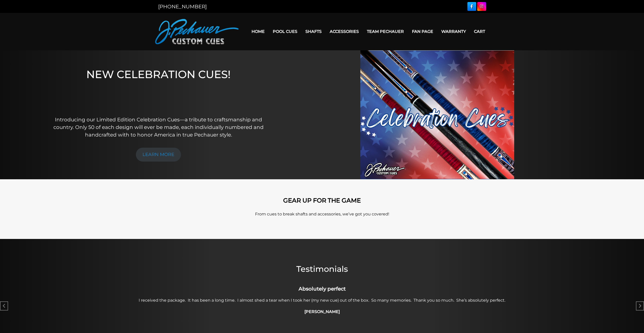 This screenshot has height=333, width=644. What do you see at coordinates (386, 31) in the screenshot?
I see `a: Team Pechauer` at bounding box center [386, 31].